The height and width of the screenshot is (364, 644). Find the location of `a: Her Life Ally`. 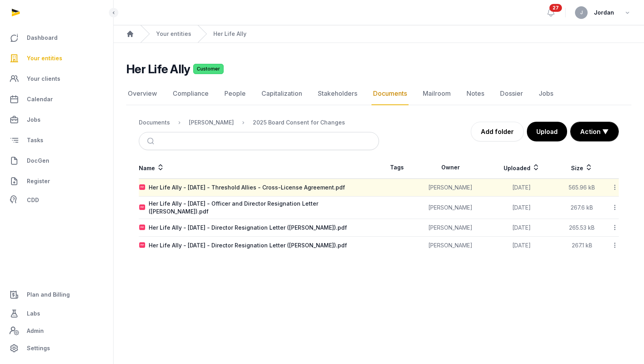

a: Her Life Ally is located at coordinates (230, 34).